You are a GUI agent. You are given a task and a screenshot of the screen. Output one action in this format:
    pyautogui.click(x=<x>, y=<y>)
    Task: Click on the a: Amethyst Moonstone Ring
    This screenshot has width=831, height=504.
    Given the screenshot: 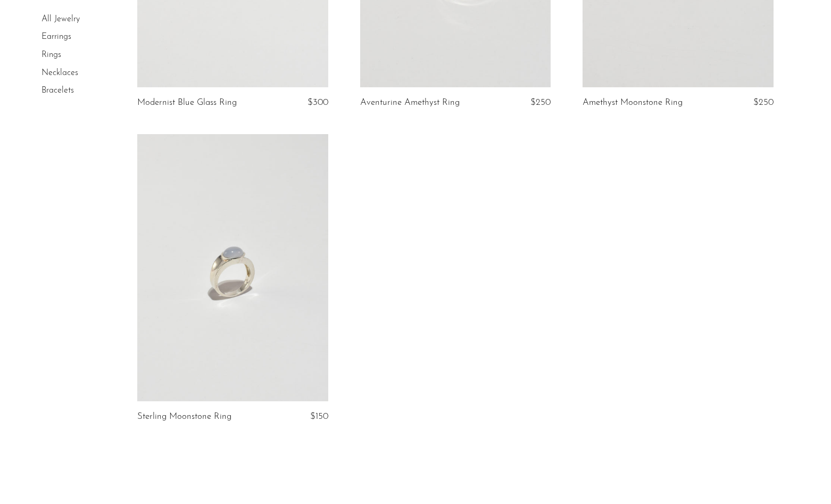 What is the action you would take?
    pyautogui.click(x=633, y=102)
    